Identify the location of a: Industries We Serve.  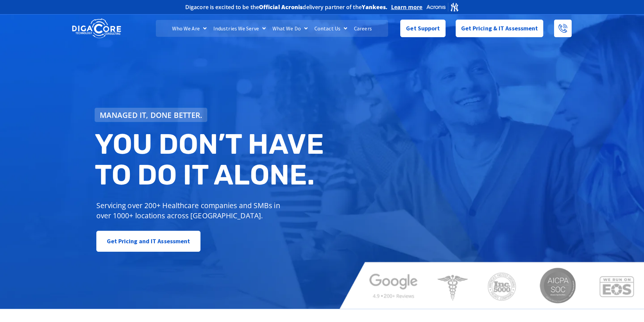
(239, 28).